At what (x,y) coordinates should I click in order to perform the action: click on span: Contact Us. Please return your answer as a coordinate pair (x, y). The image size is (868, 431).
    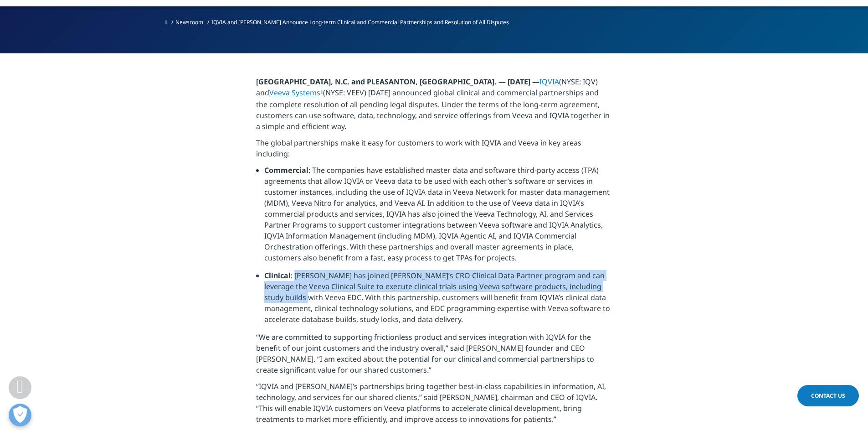
    Looking at the image, I should click on (828, 395).